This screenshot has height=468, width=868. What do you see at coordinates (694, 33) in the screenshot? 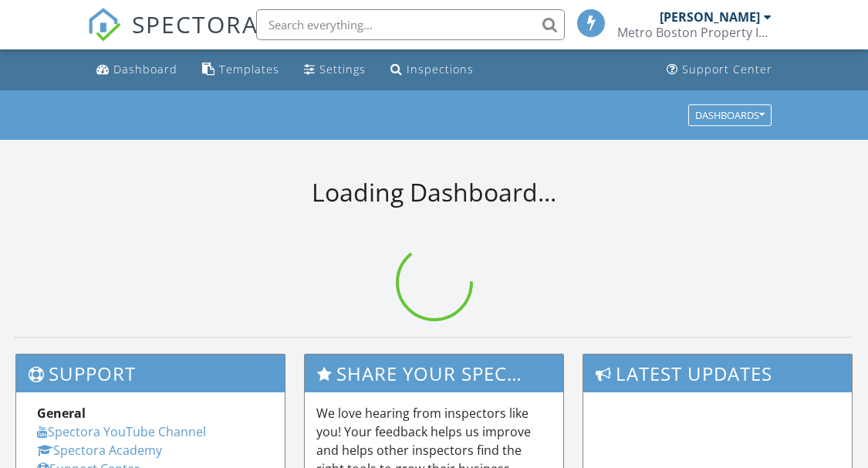
I see `div: Metro Boston Property Inspections, Inc.` at bounding box center [694, 33].